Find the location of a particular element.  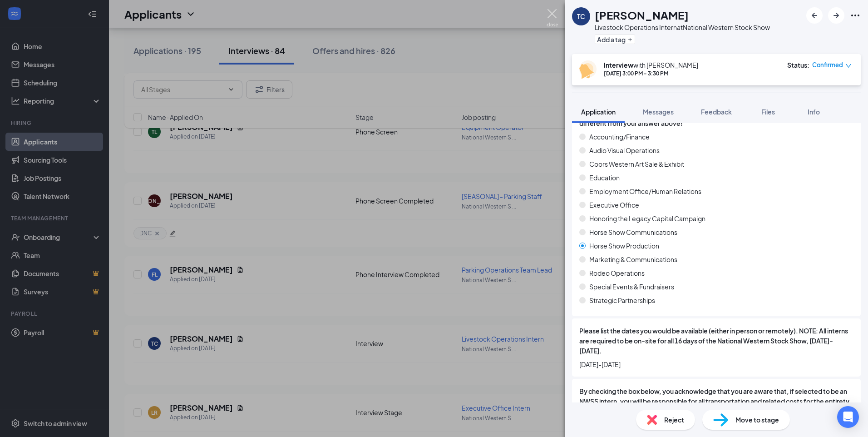

span: Special Events & Fundraisers is located at coordinates (632, 287).